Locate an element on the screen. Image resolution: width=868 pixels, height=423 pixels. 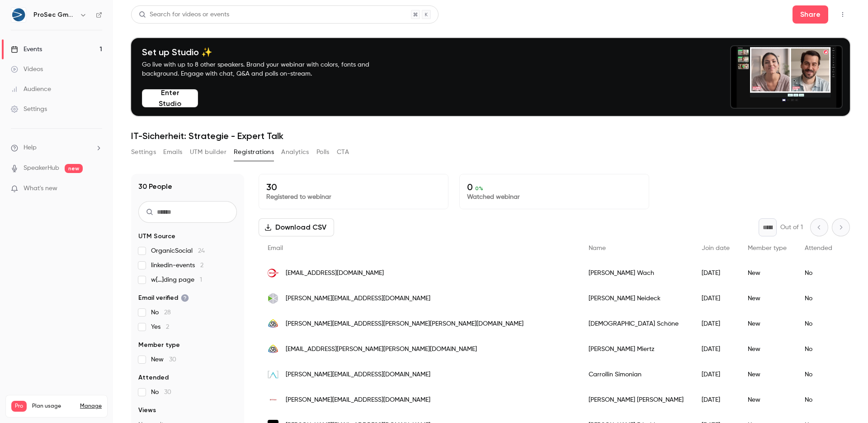
img: ProSec GmbH is located at coordinates (18, 15).